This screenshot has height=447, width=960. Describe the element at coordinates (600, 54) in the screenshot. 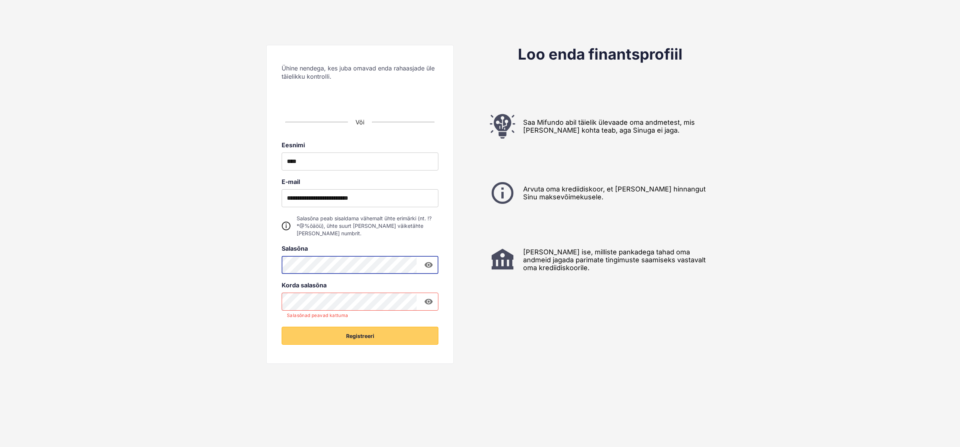

I see `h1: Loo enda finantsprofiil` at that location.